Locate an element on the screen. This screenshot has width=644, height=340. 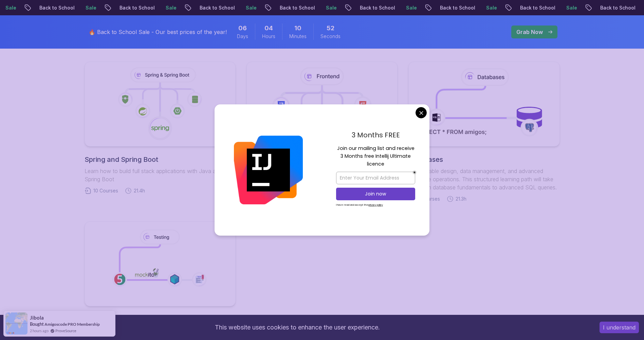
span: 10 Minutes is located at coordinates (298, 28).